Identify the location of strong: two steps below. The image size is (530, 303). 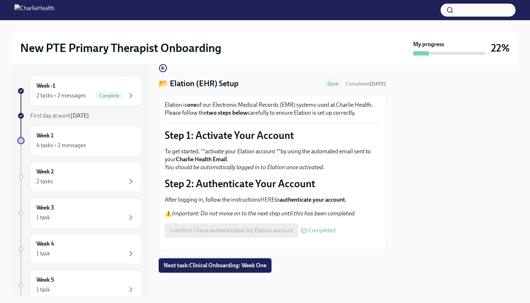
(227, 112).